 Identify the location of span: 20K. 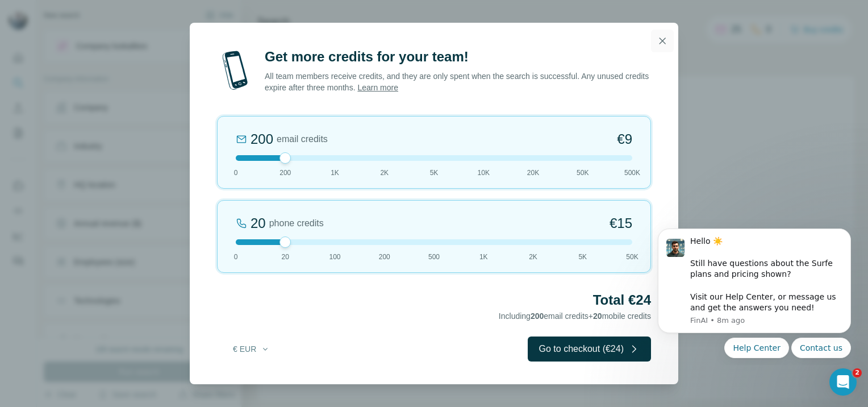
(533, 173).